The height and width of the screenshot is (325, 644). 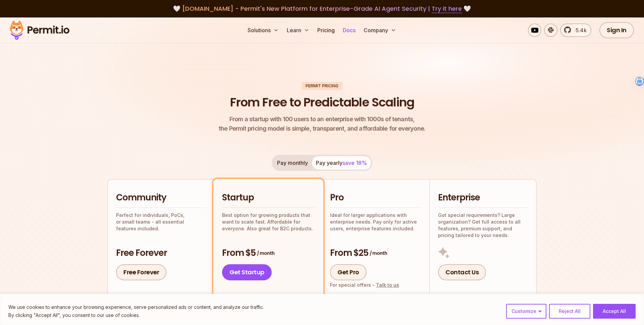 What do you see at coordinates (162, 222) in the screenshot?
I see `p: Perfect for individuals, PoCs, or small teams - all essential features included.` at bounding box center [162, 222].